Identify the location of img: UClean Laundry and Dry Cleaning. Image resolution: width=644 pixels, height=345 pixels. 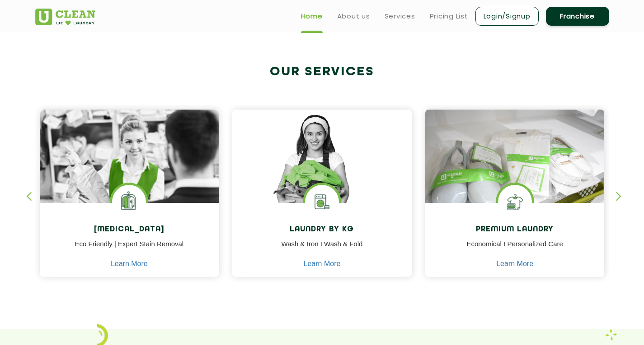
(65, 16).